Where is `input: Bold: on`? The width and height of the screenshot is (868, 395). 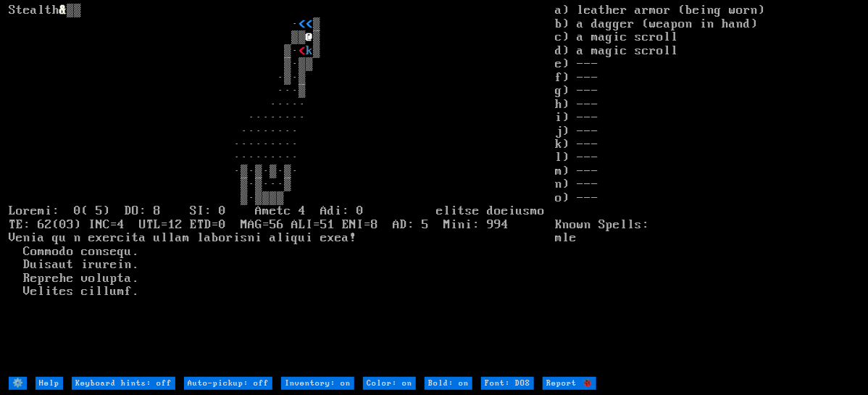
input: Bold: on is located at coordinates (448, 384).